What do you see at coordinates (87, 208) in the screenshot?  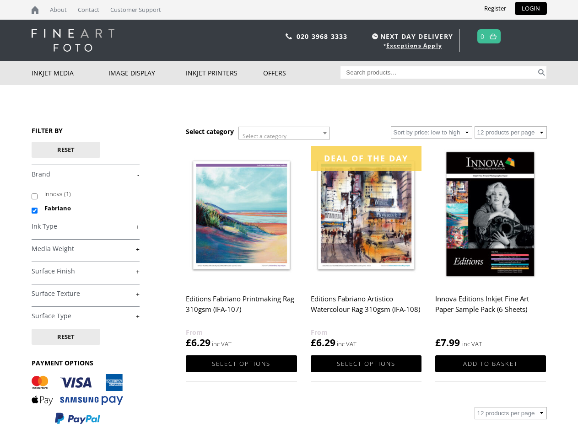 I see `label: Fabriano` at bounding box center [87, 208].